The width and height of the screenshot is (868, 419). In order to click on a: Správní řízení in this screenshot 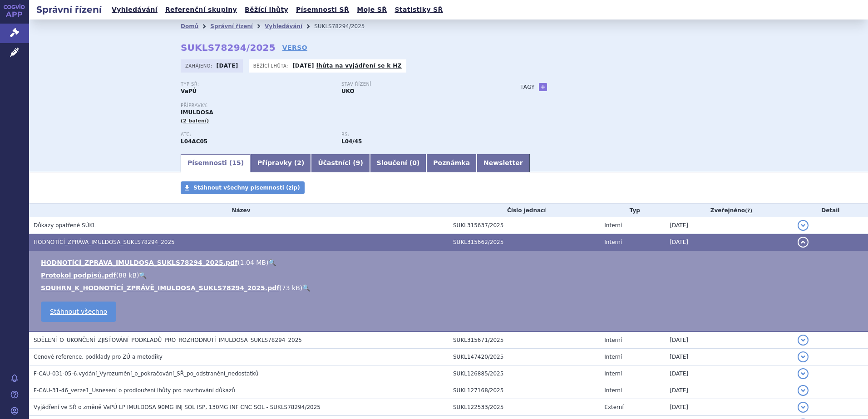, I will do `click(232, 26)`.